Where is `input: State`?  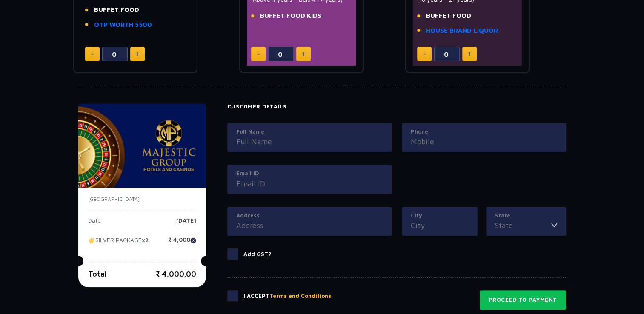 input: State is located at coordinates (523, 225).